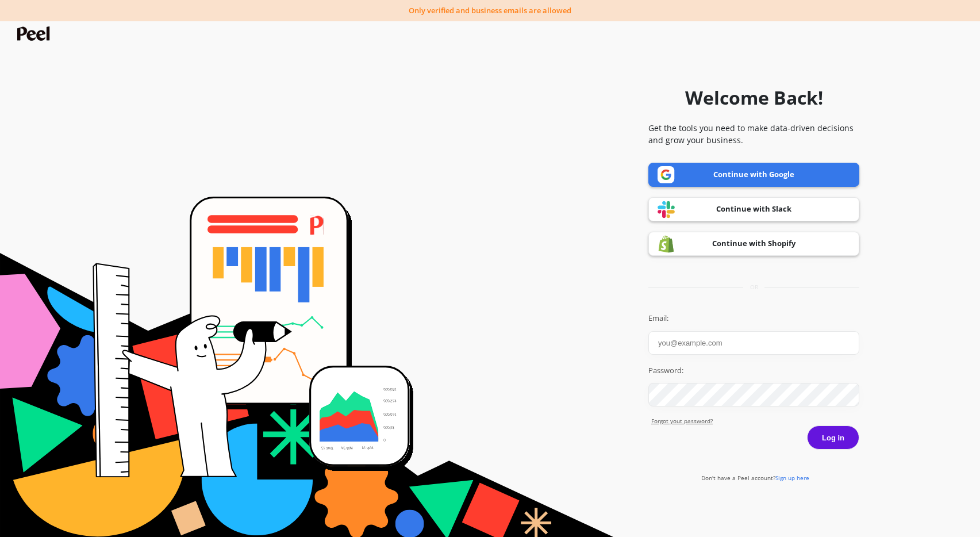 The image size is (980, 537). What do you see at coordinates (754, 134) in the screenshot?
I see `p: Get the tools you need to make data-driven decisions and grow your business.` at bounding box center [754, 134].